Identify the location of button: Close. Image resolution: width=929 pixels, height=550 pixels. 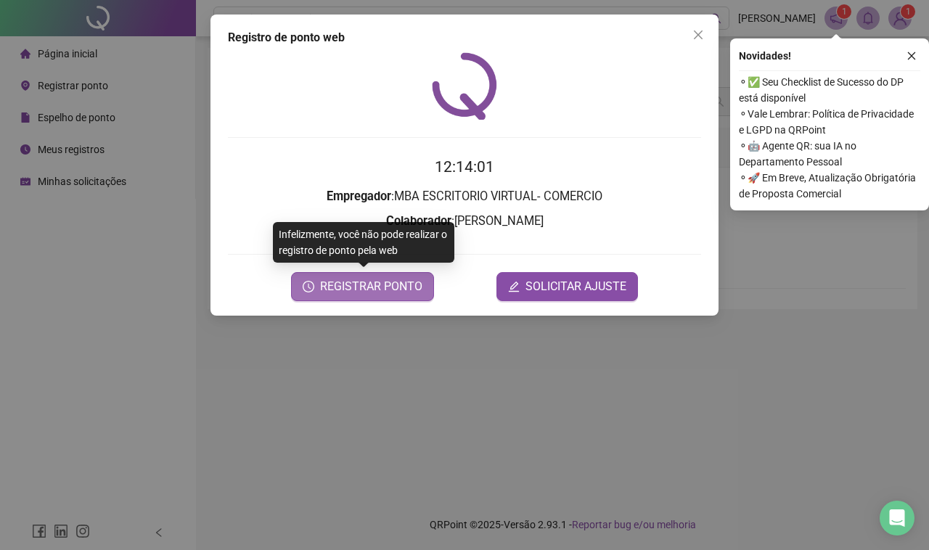
(698, 35).